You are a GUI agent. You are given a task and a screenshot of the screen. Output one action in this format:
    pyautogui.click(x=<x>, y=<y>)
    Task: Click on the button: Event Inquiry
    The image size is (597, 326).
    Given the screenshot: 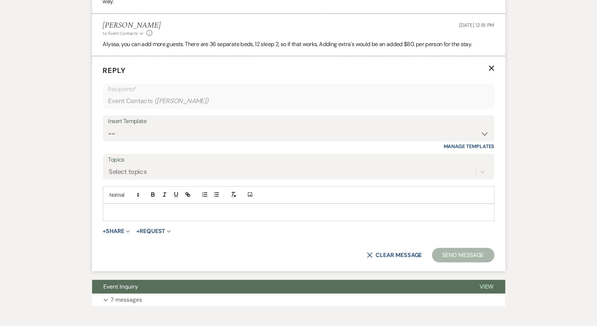 What is the action you would take?
    pyautogui.click(x=280, y=286)
    